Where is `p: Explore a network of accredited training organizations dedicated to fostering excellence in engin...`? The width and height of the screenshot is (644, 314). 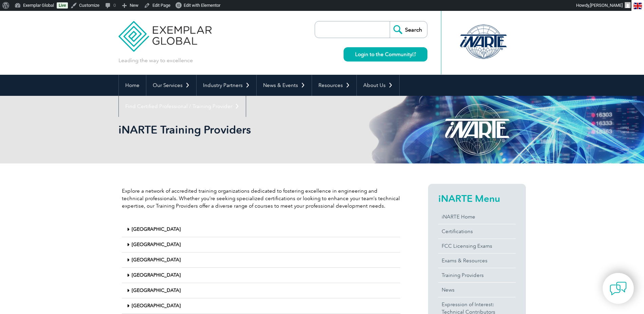
p: Explore a network of accredited training organizations dedicated to fostering excellence in engin... is located at coordinates (261, 198).